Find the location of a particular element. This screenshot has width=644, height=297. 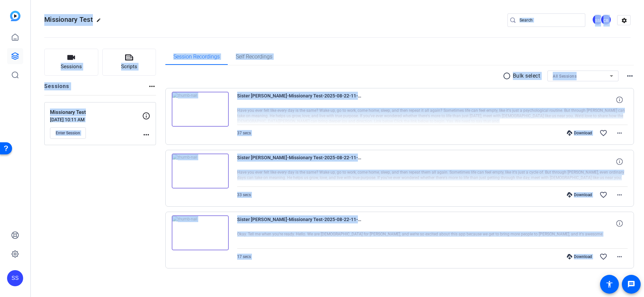

span: Missionary Test is located at coordinates (68, 19).